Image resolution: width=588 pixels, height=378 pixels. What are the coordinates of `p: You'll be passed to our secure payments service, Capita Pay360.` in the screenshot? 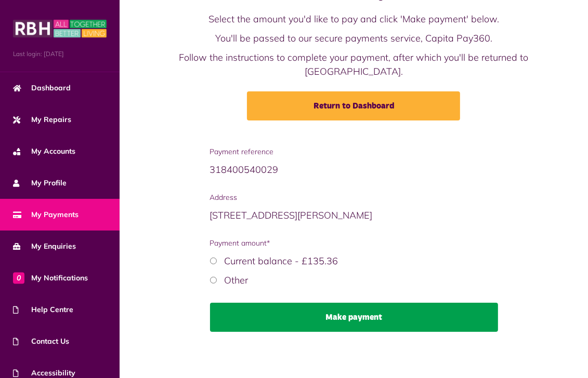 It's located at (354, 38).